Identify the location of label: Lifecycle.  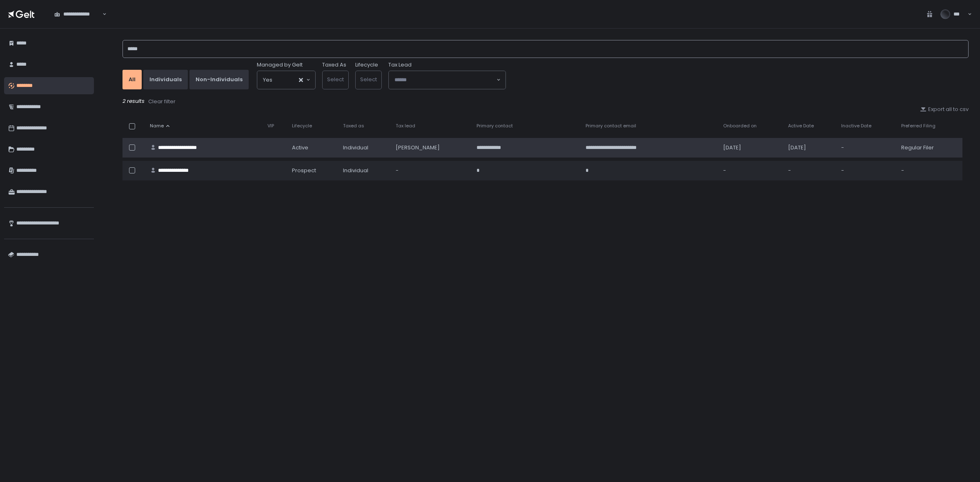
(367, 65).